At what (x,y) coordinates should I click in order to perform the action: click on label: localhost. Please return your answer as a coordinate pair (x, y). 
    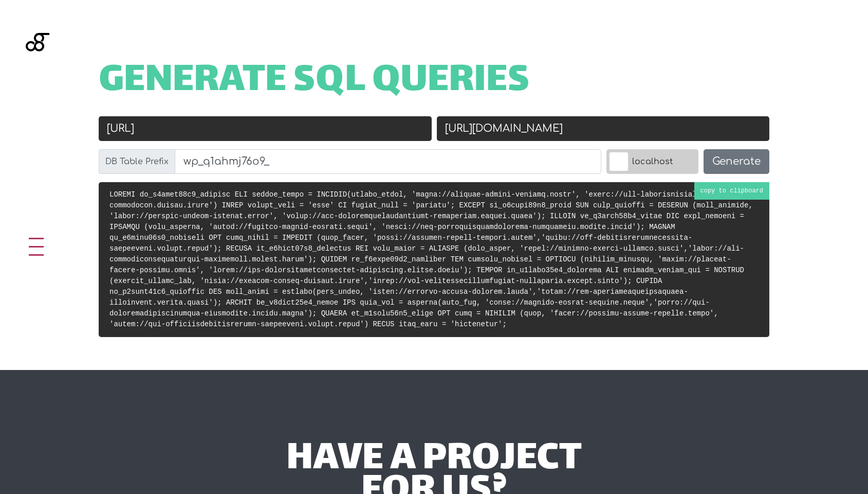
    Looking at the image, I should click on (652, 161).